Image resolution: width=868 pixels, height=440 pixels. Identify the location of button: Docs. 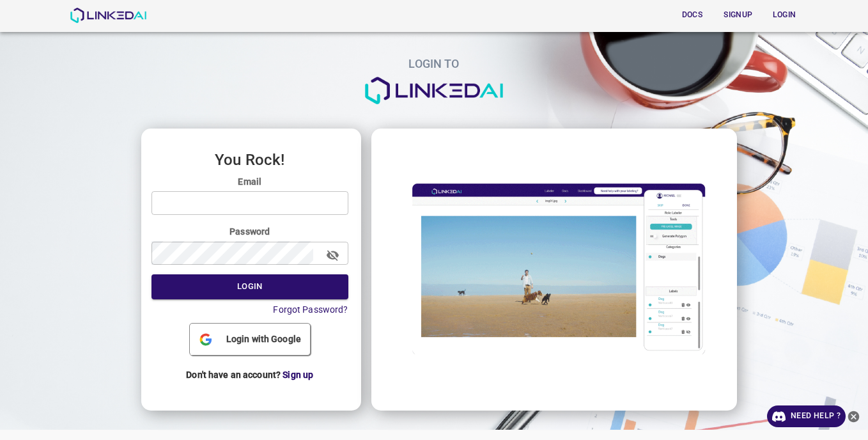
(692, 15).